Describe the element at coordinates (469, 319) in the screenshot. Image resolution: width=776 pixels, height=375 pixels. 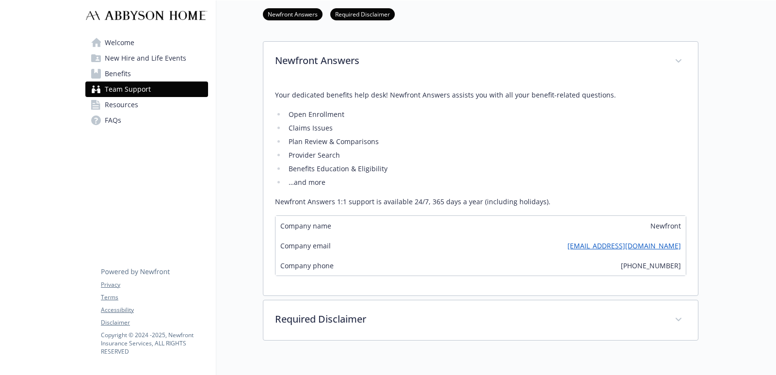
I see `p: Required Disclaimer` at that location.